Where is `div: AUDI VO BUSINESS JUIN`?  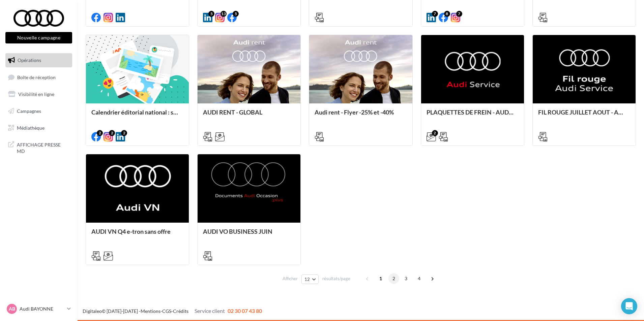 div: AUDI VO BUSINESS JUIN is located at coordinates (249, 235).